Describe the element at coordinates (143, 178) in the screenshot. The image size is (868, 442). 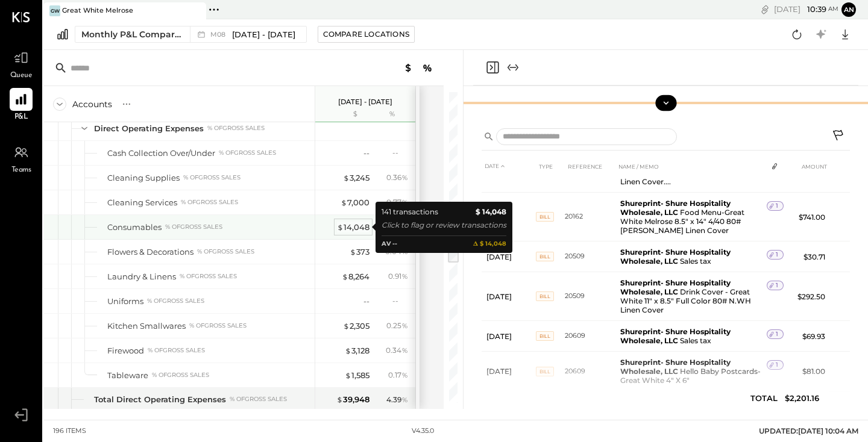
I see `div: Cleaning Supplies` at that location.